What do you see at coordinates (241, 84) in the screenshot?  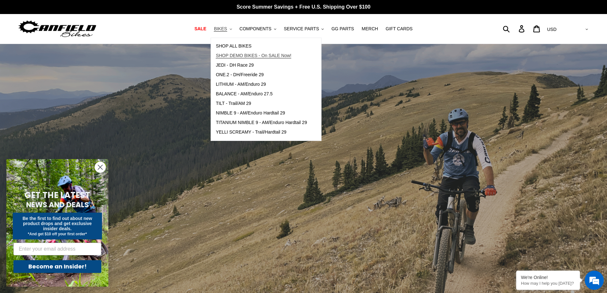 I see `span: LITHIUM - AM/Enduro 29` at bounding box center [241, 84].